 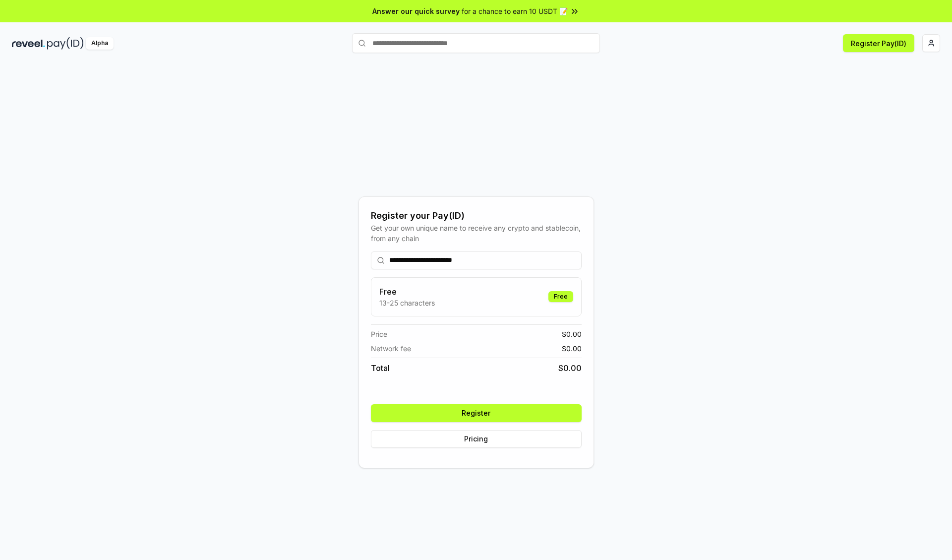 What do you see at coordinates (476, 413) in the screenshot?
I see `button: Register` at bounding box center [476, 413].